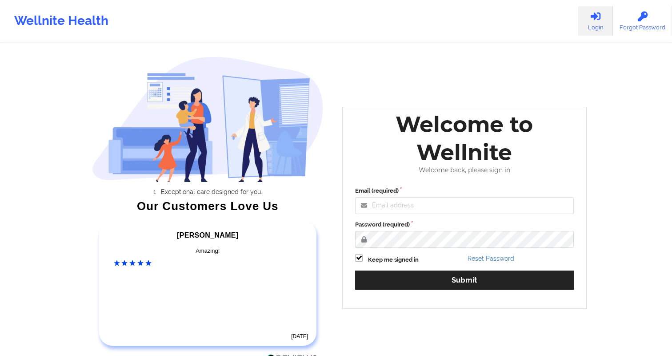 Image resolution: width=672 pixels, height=356 pixels. What do you see at coordinates (465, 205) in the screenshot?
I see `input: Email address` at bounding box center [465, 205].